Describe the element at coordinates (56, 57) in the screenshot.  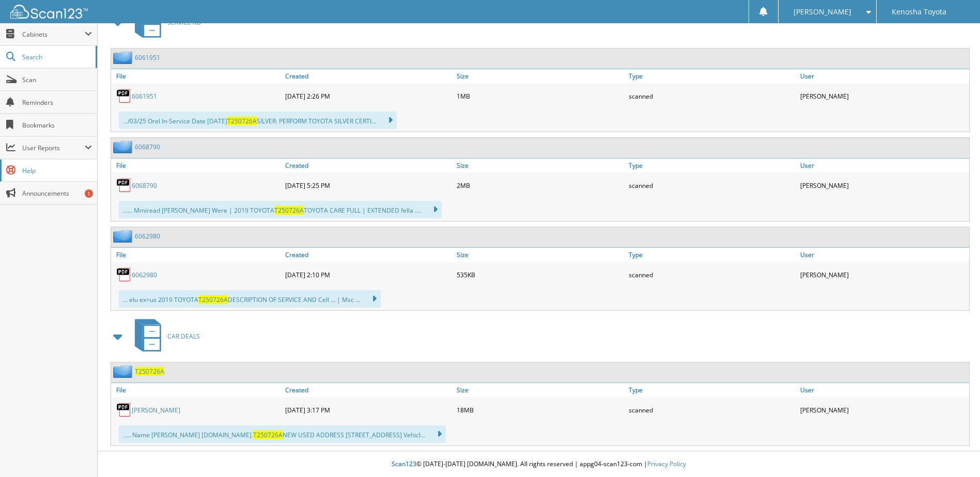
I see `span: Search` at that location.